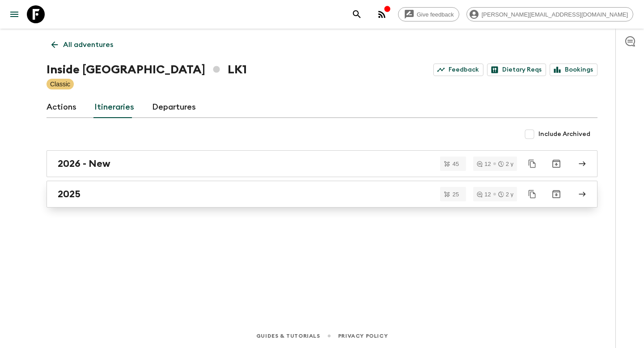 The height and width of the screenshot is (348, 644). Describe the element at coordinates (517, 70) in the screenshot. I see `a: Dietary Reqs` at that location.